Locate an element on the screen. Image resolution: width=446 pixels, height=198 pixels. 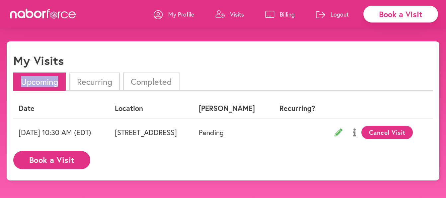
a: Book a Visit is located at coordinates (52, 159).